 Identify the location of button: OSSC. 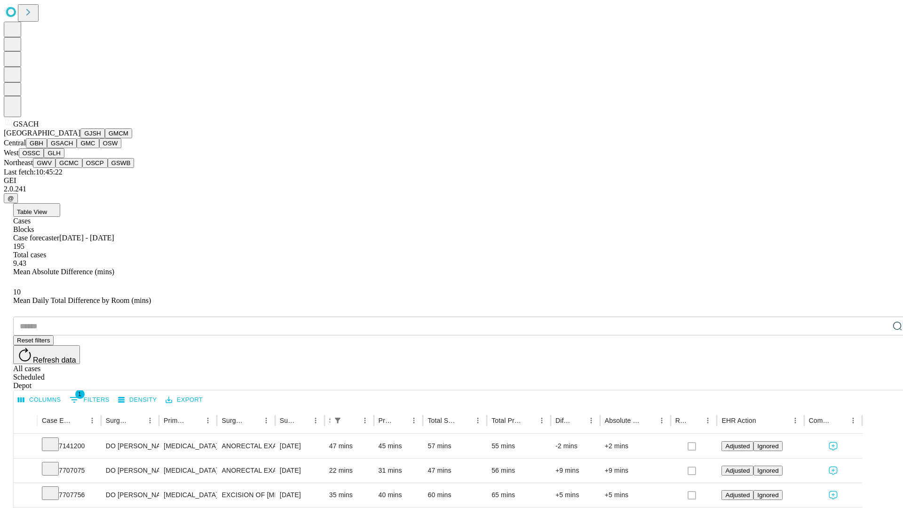
(32, 153).